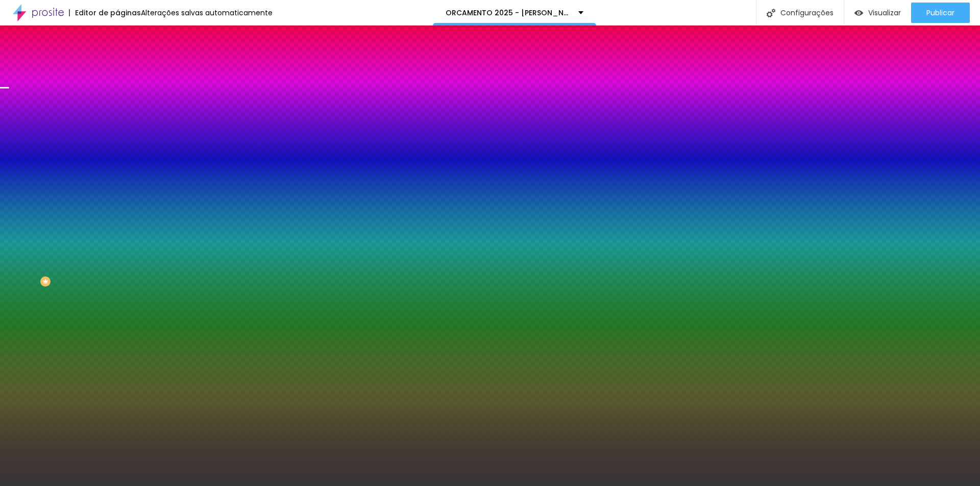 This screenshot has height=486, width=980. I want to click on span: Visualizar, so click(884, 13).